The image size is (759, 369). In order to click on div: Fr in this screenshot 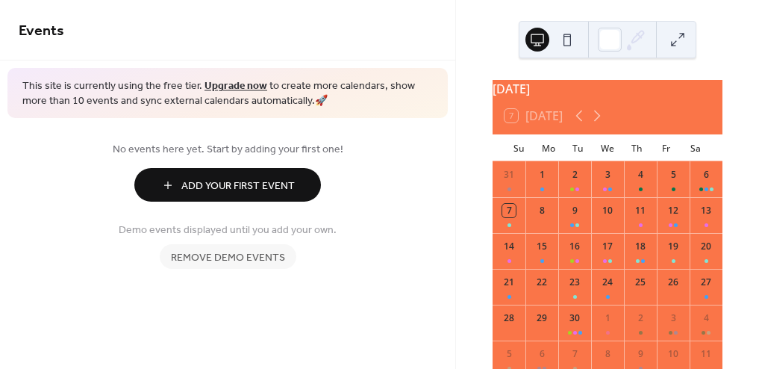, I will do `click(665, 148)`.